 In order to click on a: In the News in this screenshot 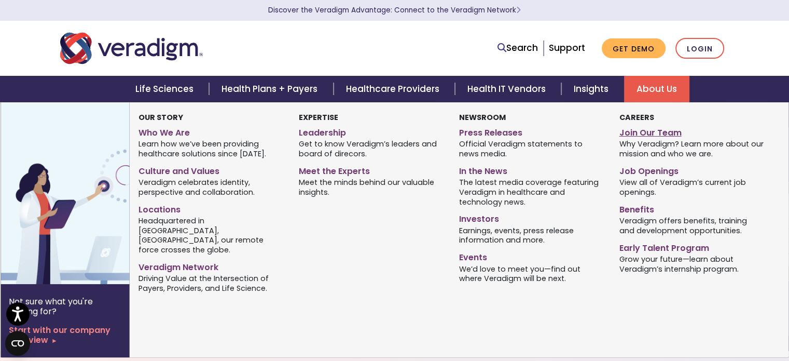, I will do `click(531, 169)`.